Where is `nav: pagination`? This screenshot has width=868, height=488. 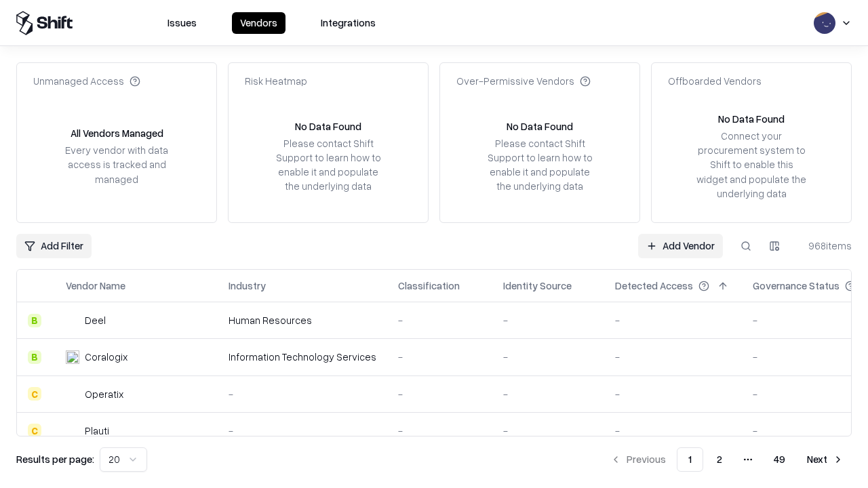 nav: pagination is located at coordinates (728, 460).